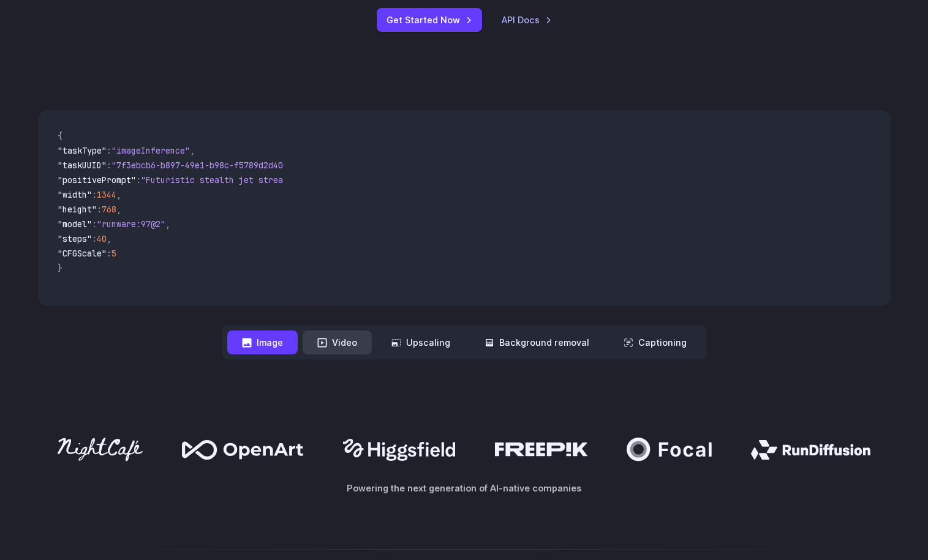  I want to click on button: Image, so click(262, 342).